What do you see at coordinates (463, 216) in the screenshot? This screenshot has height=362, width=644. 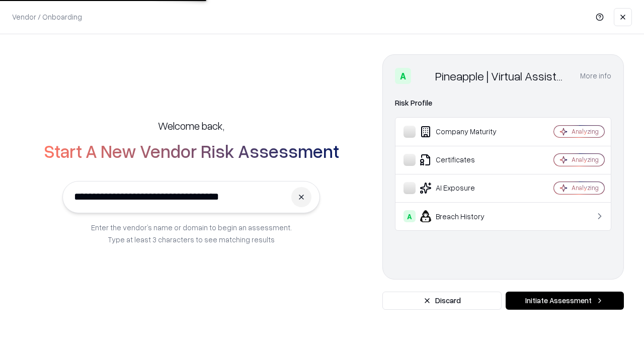 I see `div: Breach History` at bounding box center [463, 216].